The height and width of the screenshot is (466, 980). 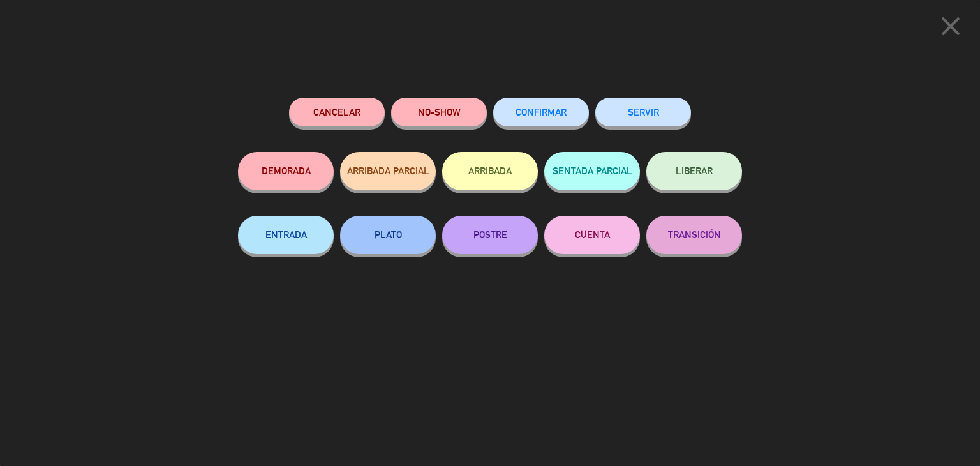 I want to click on button: POSTRE, so click(x=490, y=235).